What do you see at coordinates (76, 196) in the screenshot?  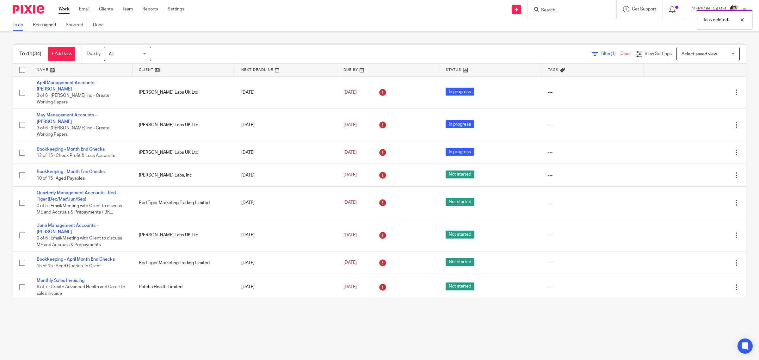 I see `a: Quarterly Management Accounts - Red Tiger (Dec/Mar/Jun/Sep)` at bounding box center [76, 196].